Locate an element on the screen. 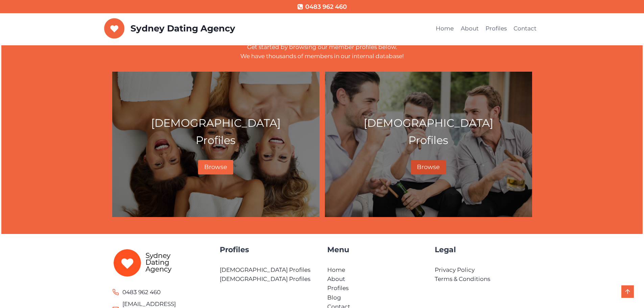 This screenshot has width=644, height=308. img: Sydney Dating Agency is located at coordinates (114, 28).